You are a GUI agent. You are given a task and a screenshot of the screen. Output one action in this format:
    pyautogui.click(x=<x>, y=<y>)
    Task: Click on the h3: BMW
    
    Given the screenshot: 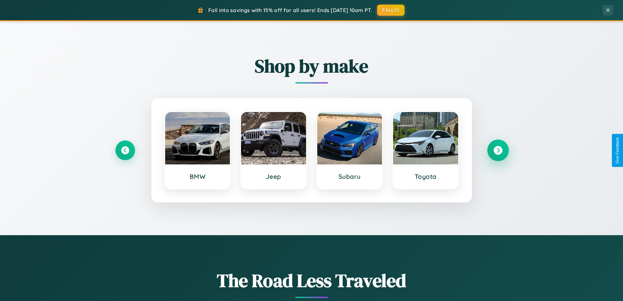 What is the action you would take?
    pyautogui.click(x=198, y=176)
    